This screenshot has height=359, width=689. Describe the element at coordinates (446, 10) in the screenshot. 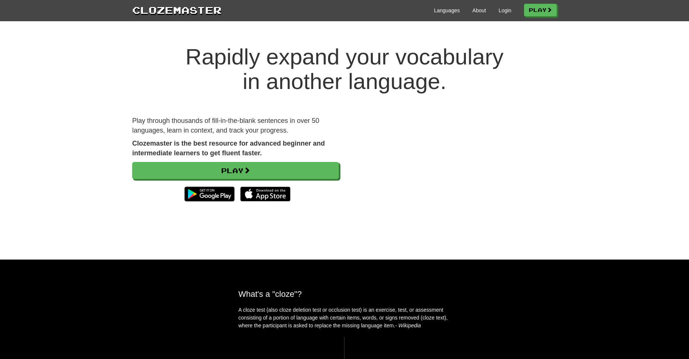

I see `a: Languages` at that location.